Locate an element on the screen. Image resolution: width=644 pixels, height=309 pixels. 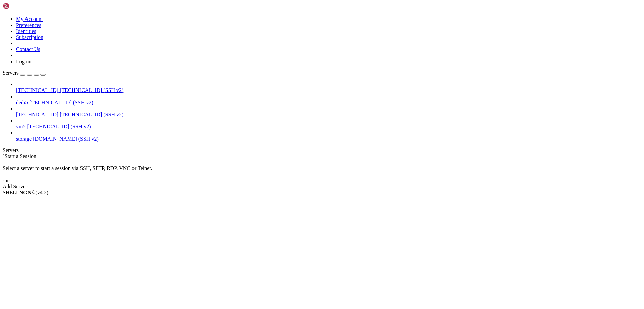
b: NGN is located at coordinates (26, 193).